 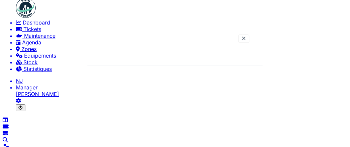 What do you see at coordinates (182, 36) in the screenshot?
I see `a: Maintenance` at bounding box center [182, 36].